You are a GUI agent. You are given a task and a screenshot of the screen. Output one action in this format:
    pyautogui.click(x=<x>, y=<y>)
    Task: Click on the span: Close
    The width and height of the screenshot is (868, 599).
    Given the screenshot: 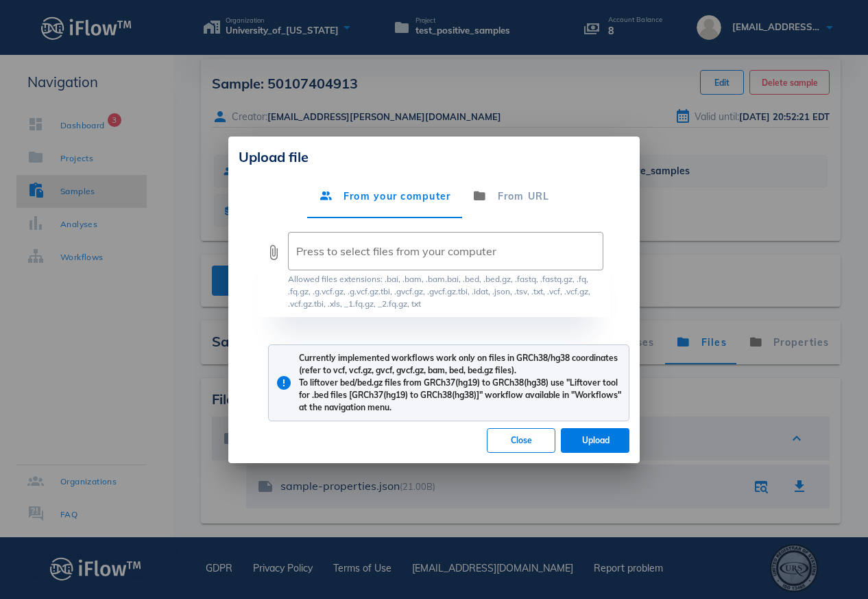 What is the action you would take?
    pyautogui.click(x=521, y=440)
    